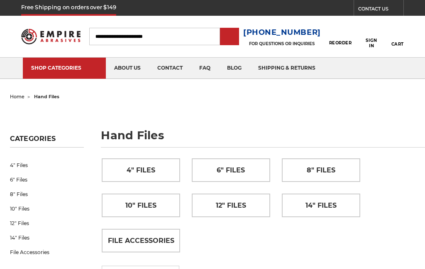 The image size is (425, 269). Describe the element at coordinates (47, 141) in the screenshot. I see `h5: Categories` at that location.